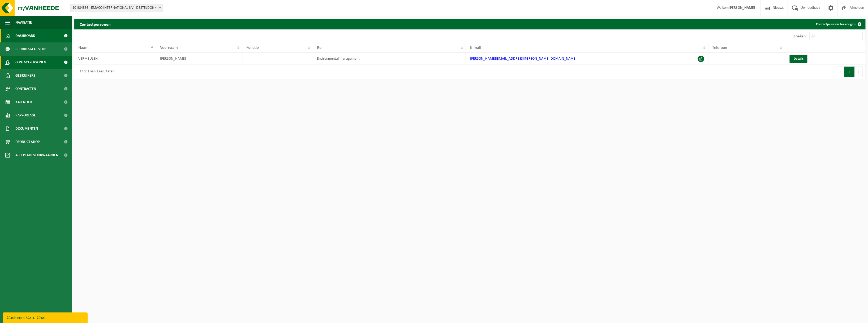 The image size is (868, 323). Describe the element at coordinates (859, 72) in the screenshot. I see `button: Next` at that location.